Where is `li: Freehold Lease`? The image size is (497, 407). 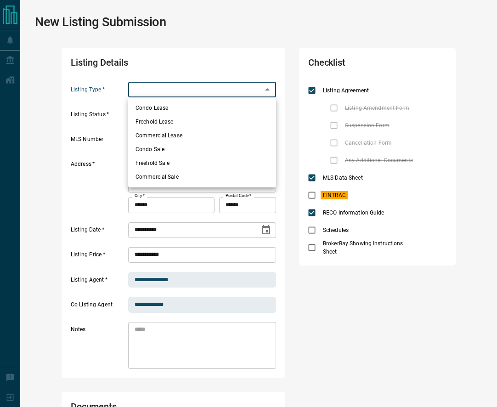 li: Freehold Lease is located at coordinates (202, 122).